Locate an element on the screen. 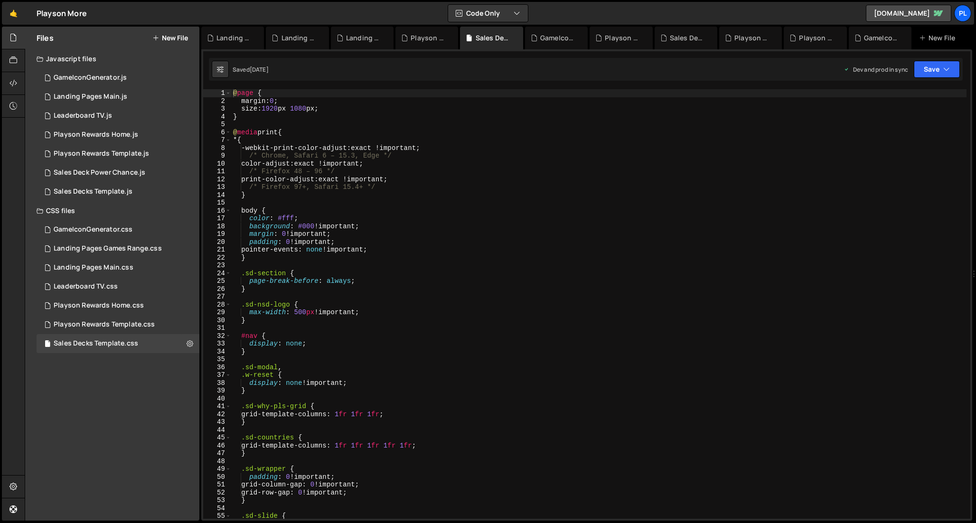  div: 55 is located at coordinates (217, 516).